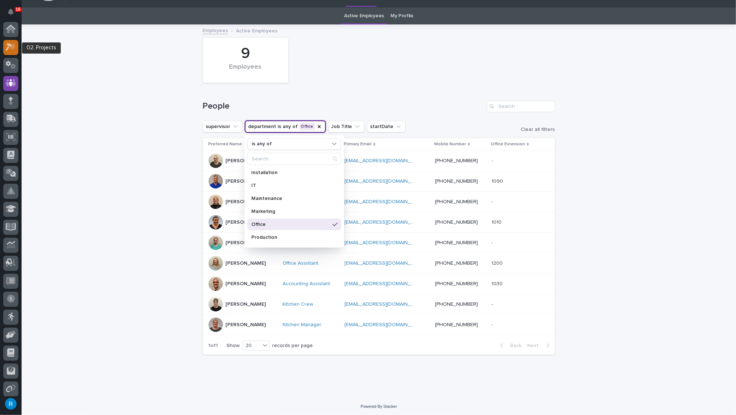  Describe the element at coordinates (358, 144) in the screenshot. I see `p: Primary Email` at that location.